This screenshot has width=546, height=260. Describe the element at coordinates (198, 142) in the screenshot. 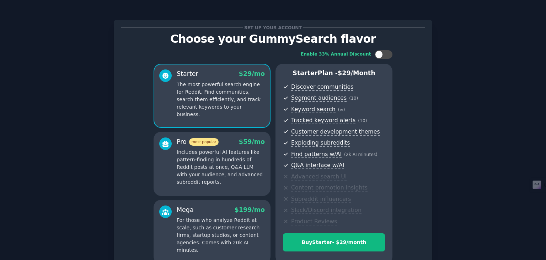

I see `div: Pro` at that location.